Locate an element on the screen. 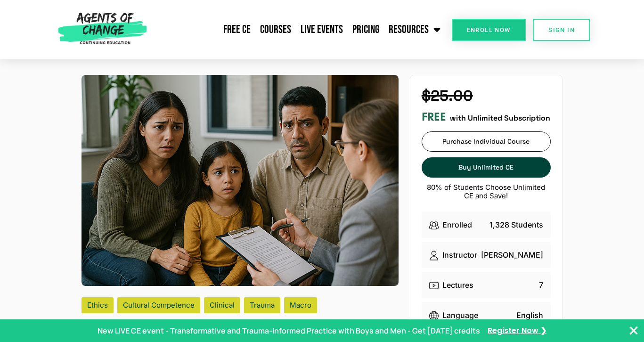 This screenshot has width=644, height=342. span: Buy Unlimited CE is located at coordinates (485, 167).